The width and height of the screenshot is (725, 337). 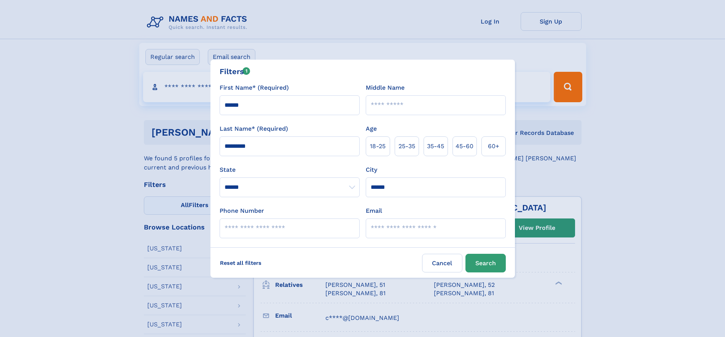 I want to click on span: 25‑35, so click(x=407, y=146).